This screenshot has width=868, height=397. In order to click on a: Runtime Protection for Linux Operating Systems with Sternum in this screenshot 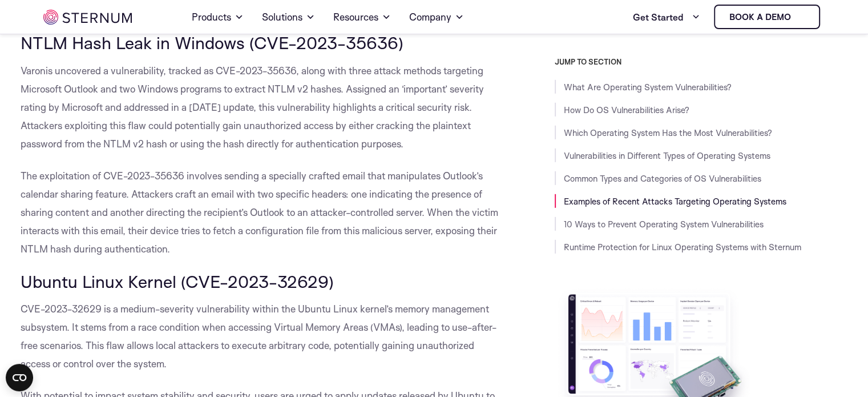, I will do `click(682, 247)`.